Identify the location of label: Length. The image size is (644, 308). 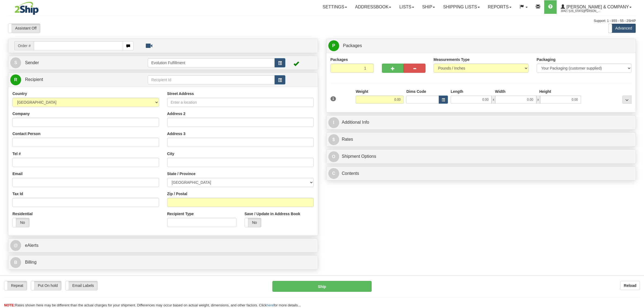
(457, 91).